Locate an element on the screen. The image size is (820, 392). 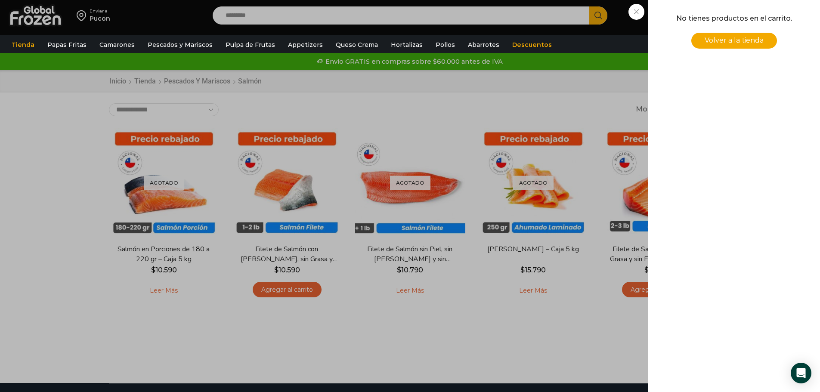
a: Appetizers is located at coordinates (305, 45).